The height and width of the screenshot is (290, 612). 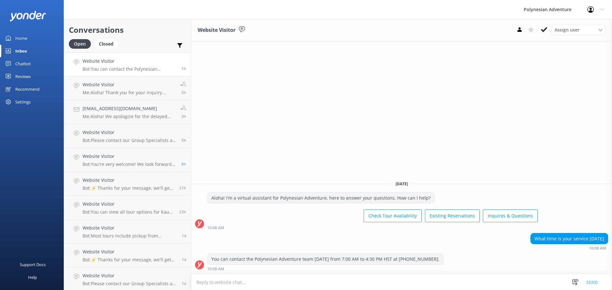 I want to click on button: Check Tour Availability, so click(x=392, y=216).